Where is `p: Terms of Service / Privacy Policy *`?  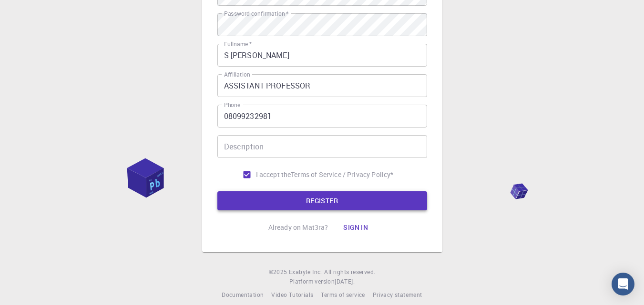 p: Terms of Service / Privacy Policy * is located at coordinates (341, 175).